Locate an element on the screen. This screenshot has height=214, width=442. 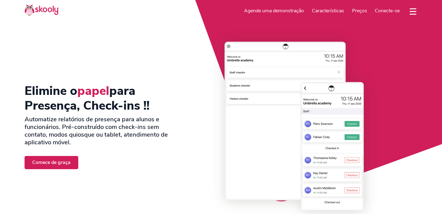
span: papel is located at coordinates (93, 91).